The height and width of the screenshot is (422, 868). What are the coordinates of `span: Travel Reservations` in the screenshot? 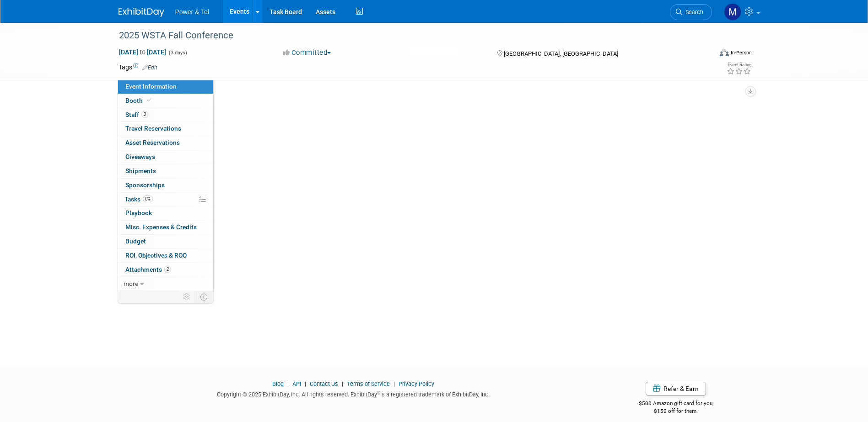 It's located at (154, 128).